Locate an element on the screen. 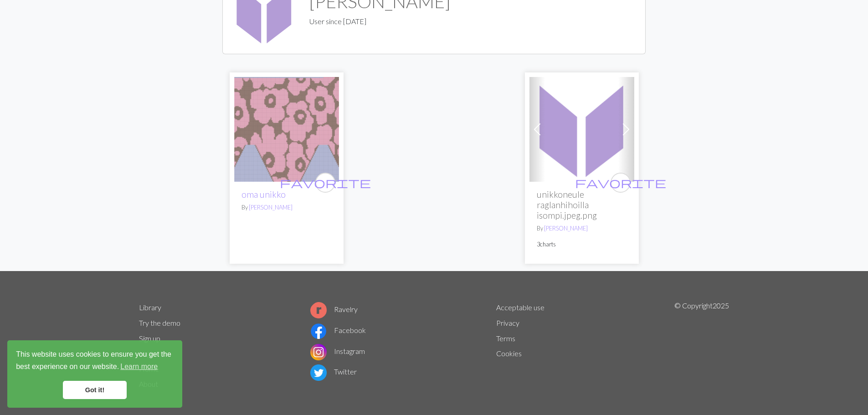 The height and width of the screenshot is (415, 868). img: Facebook logo is located at coordinates (319, 332).